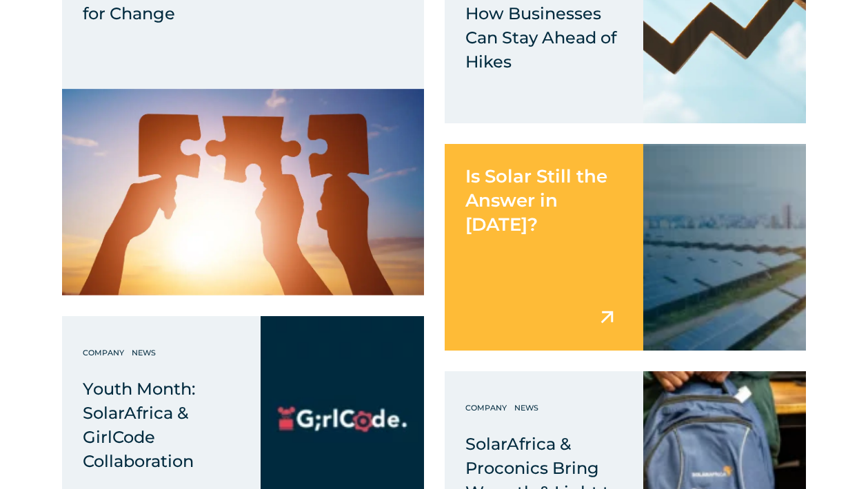 The width and height of the screenshot is (868, 489). What do you see at coordinates (139, 425) in the screenshot?
I see `span: Youth Month: SolarAfrica & GirlCode Collaboration` at bounding box center [139, 425].